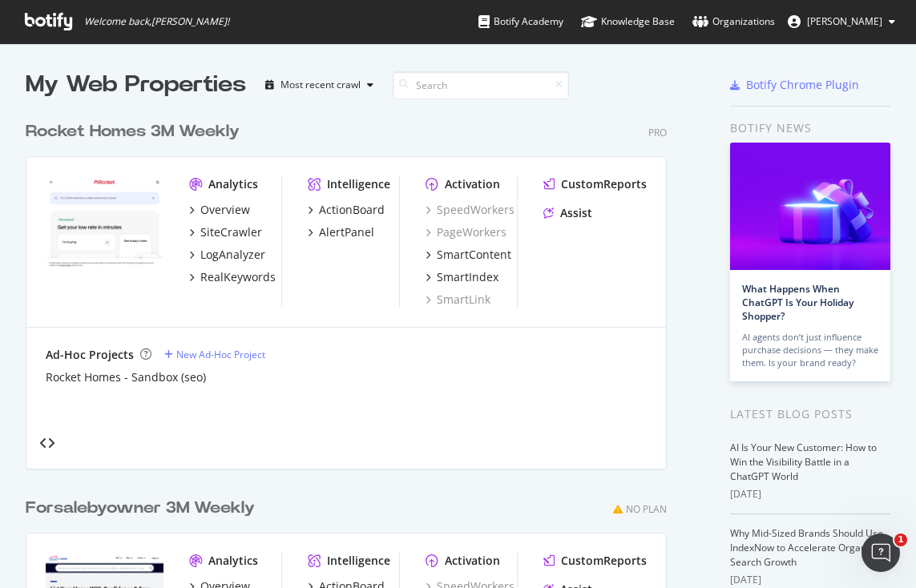 This screenshot has width=916, height=588. I want to click on div: angle-right, so click(52, 443).